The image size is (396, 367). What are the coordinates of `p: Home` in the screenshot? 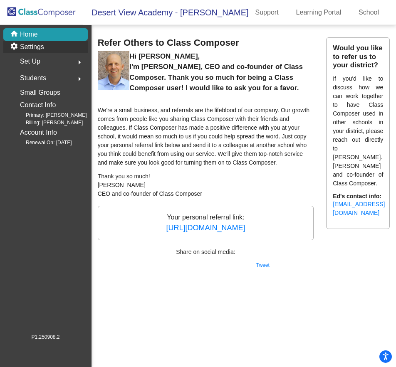 It's located at (29, 35).